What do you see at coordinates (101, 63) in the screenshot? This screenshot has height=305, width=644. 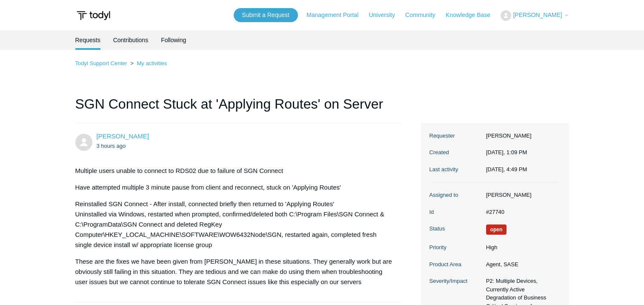 I see `a: Todyl Support Center` at bounding box center [101, 63].